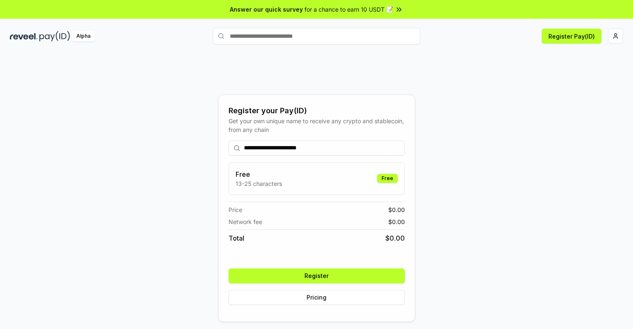 This screenshot has width=633, height=329. Describe the element at coordinates (572, 36) in the screenshot. I see `button: Register Pay(ID)` at that location.